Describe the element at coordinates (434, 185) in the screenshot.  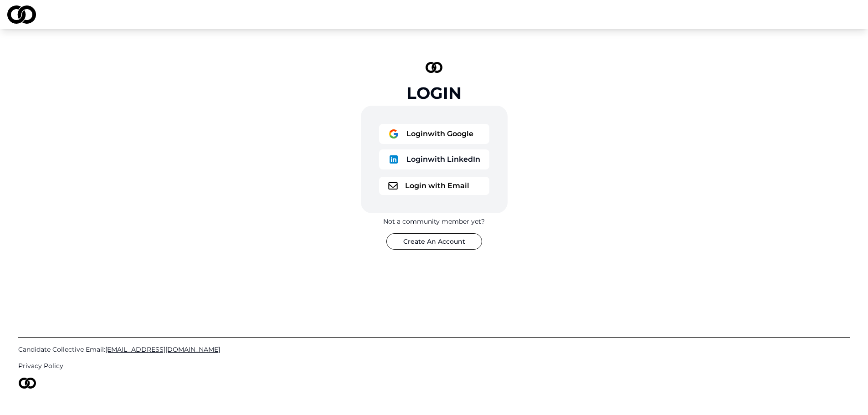
I see `button: logoLogin with Email` at that location.